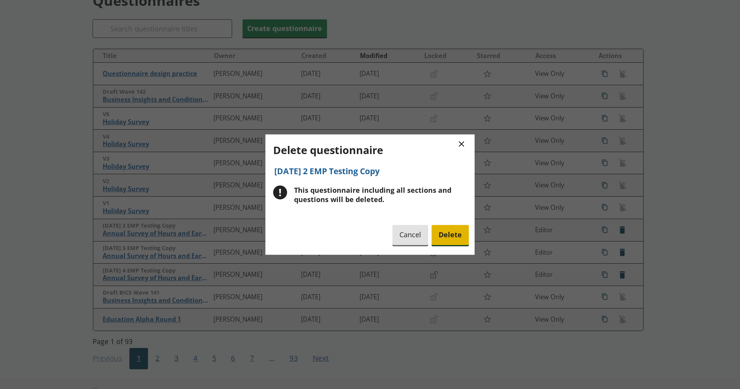 This screenshot has width=740, height=389. I want to click on button: Cancel, so click(410, 235).